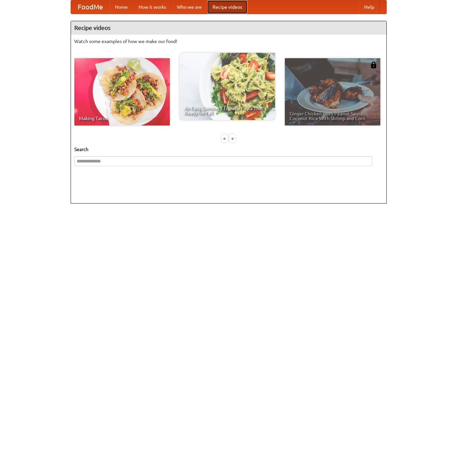 The width and height of the screenshot is (457, 476). What do you see at coordinates (90, 7) in the screenshot?
I see `a: FoodMe` at bounding box center [90, 7].